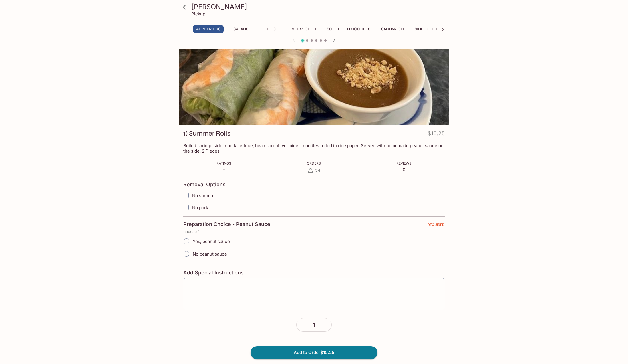 This screenshot has width=628, height=364. What do you see at coordinates (208, 29) in the screenshot?
I see `button: Appetizers` at bounding box center [208, 29].